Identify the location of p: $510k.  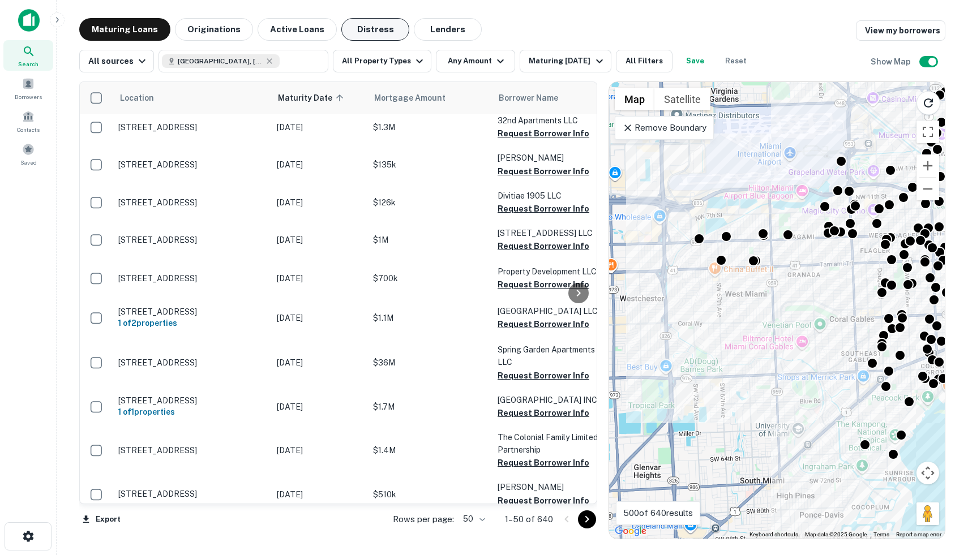
(430, 495).